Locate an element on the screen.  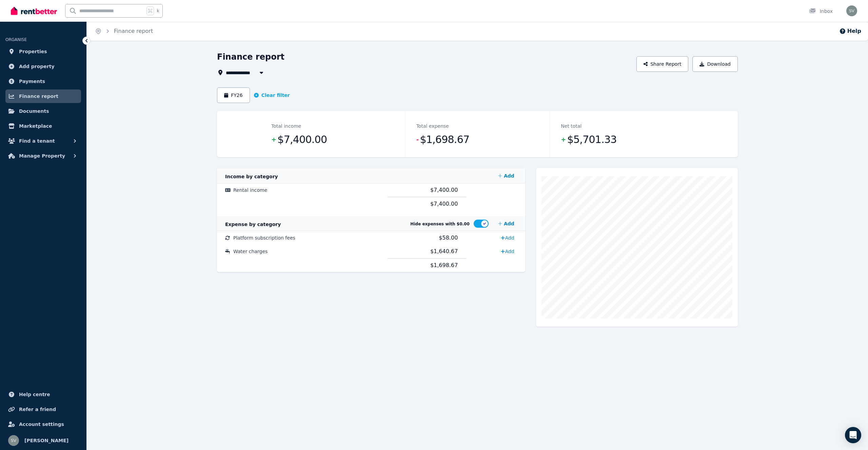
a: Refer a friend is located at coordinates (43, 409).